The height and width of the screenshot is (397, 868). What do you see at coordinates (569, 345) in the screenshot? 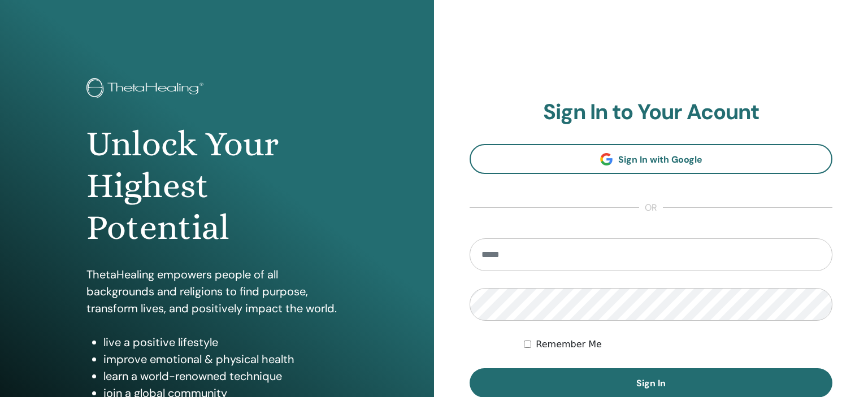
I see `label: Remember Me` at bounding box center [569, 345].